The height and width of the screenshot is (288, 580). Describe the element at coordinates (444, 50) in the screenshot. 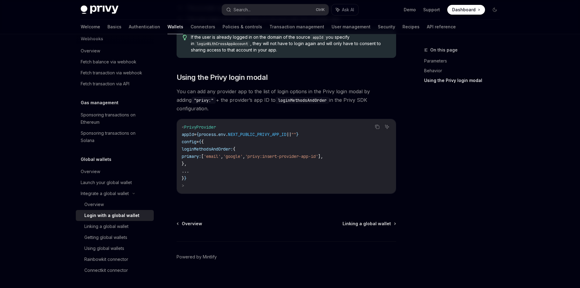

I see `span: On this page` at that location.